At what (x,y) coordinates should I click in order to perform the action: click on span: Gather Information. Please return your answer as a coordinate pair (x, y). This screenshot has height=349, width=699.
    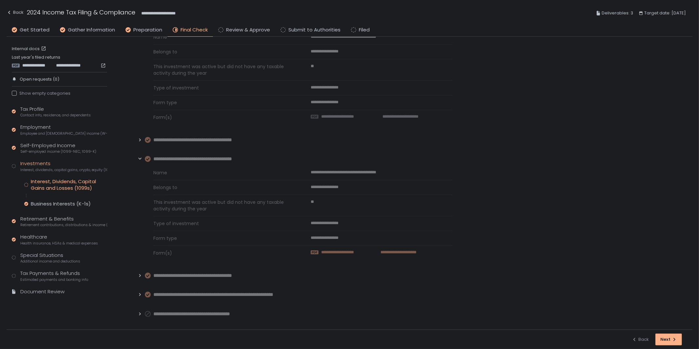
    Looking at the image, I should click on (91, 30).